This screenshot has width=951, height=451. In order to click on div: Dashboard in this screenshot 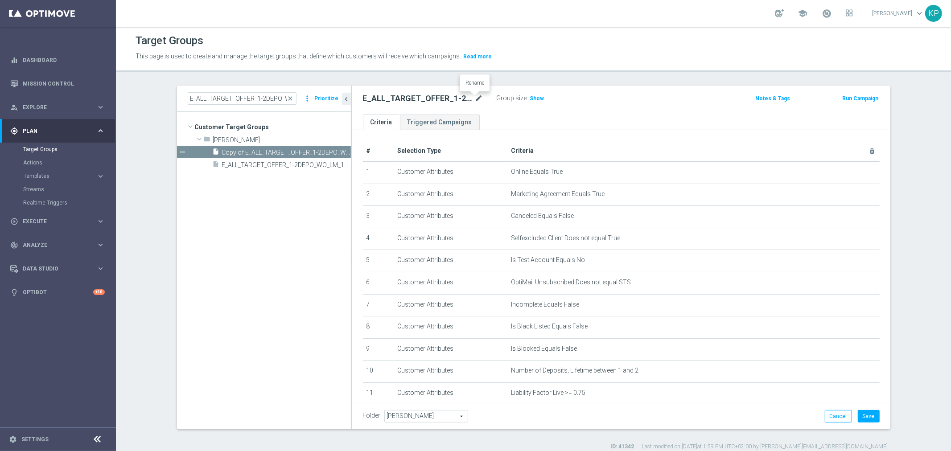, I will do `click(58, 60)`.